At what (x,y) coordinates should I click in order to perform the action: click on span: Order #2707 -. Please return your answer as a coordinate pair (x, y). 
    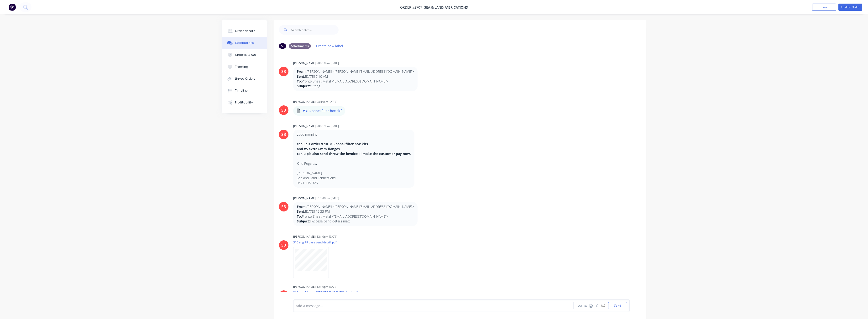
    Looking at the image, I should click on (412, 7).